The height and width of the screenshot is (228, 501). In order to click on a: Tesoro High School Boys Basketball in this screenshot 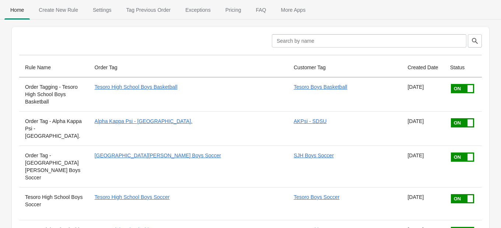, I will do `click(136, 87)`.